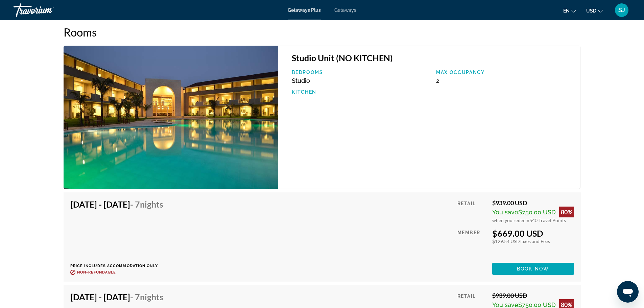 The width and height of the screenshot is (644, 308). Describe the element at coordinates (361, 92) in the screenshot. I see `p: Kitchen` at that location.